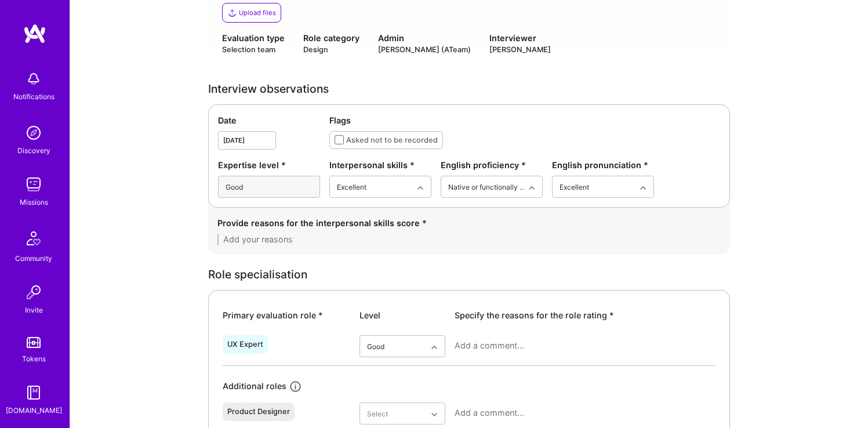 The height and width of the screenshot is (428, 868). What do you see at coordinates (34, 202) in the screenshot?
I see `div: Missions` at bounding box center [34, 202].